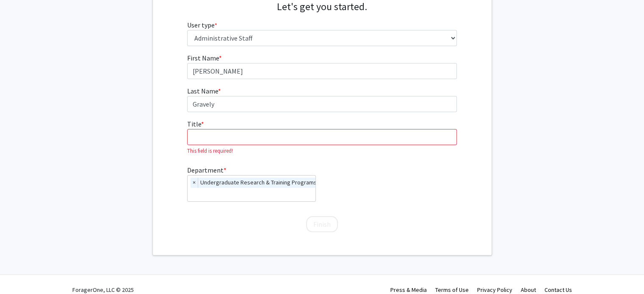 This screenshot has width=644, height=294. What do you see at coordinates (251, 188) in the screenshot?
I see `ng-select: Department` at bounding box center [251, 188].